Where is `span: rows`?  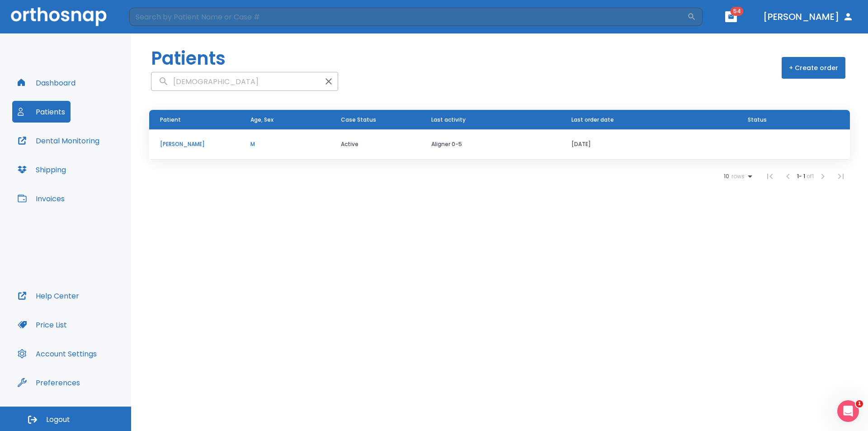 span: rows is located at coordinates (737, 176).